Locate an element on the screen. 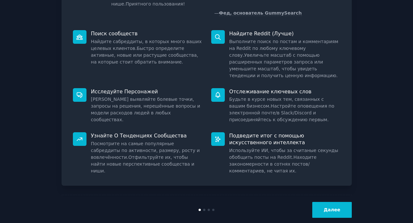 The width and height of the screenshot is (413, 223). button: Далее is located at coordinates (332, 210).